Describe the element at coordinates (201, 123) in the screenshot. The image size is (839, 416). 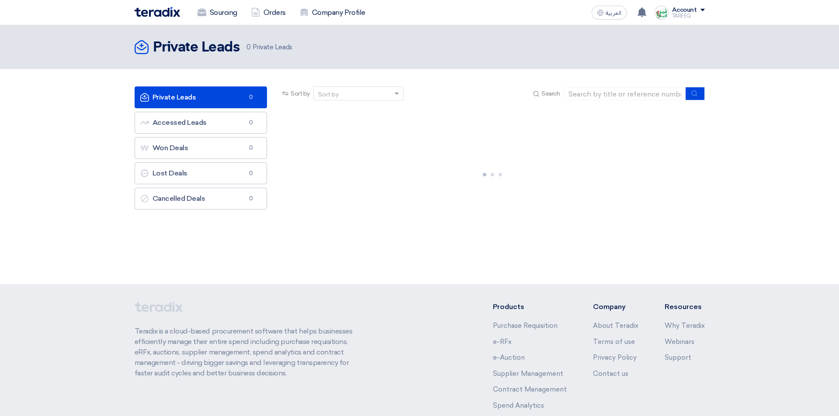
I see `a: Accessed Leads0` at that location.